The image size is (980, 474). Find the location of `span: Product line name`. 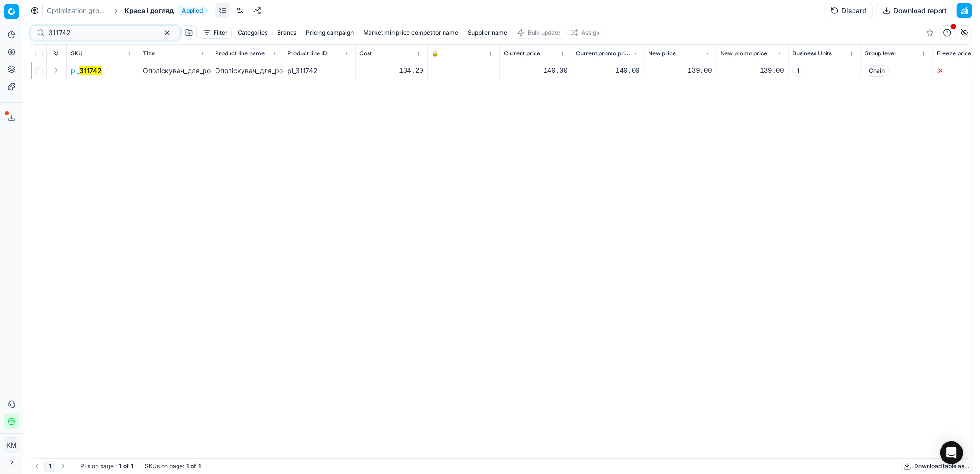

span: Product line name is located at coordinates (240, 53).